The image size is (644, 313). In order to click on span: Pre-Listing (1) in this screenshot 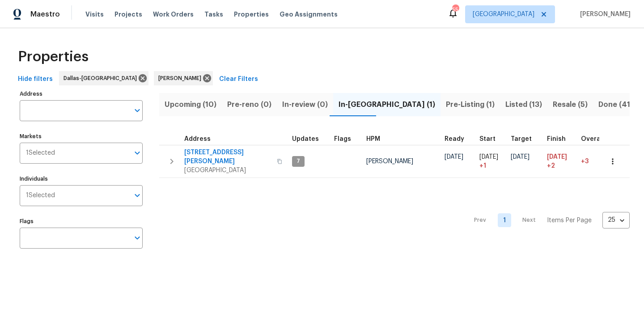, I will do `click(470, 104)`.